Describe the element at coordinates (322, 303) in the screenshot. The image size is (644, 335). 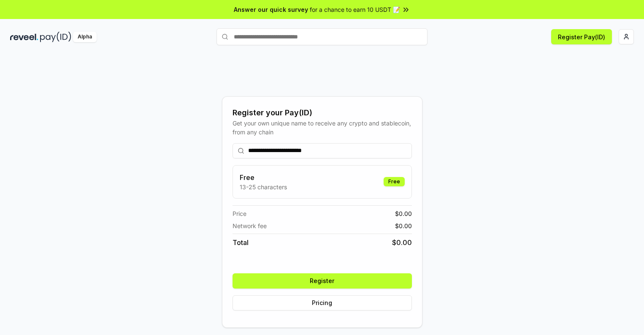
I see `button: Pricing` at that location.